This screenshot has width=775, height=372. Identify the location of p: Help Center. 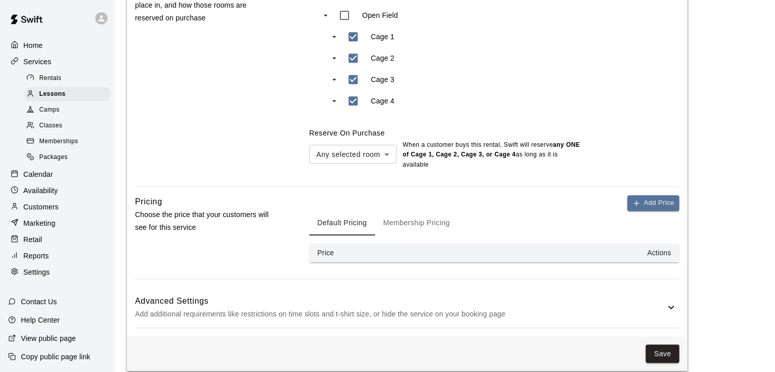
(40, 320).